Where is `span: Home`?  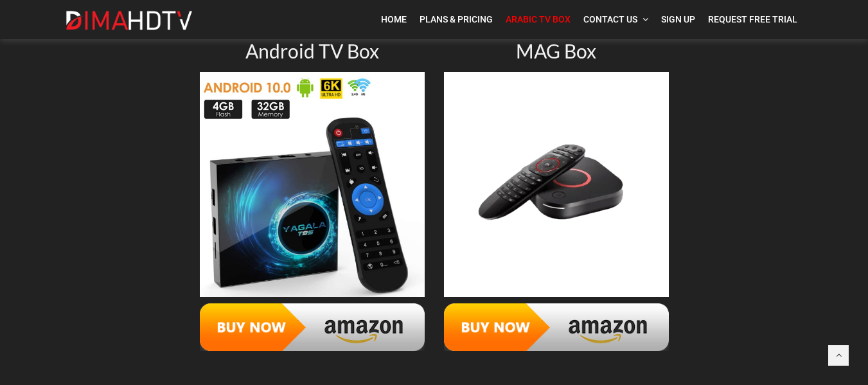 span: Home is located at coordinates (394, 20).